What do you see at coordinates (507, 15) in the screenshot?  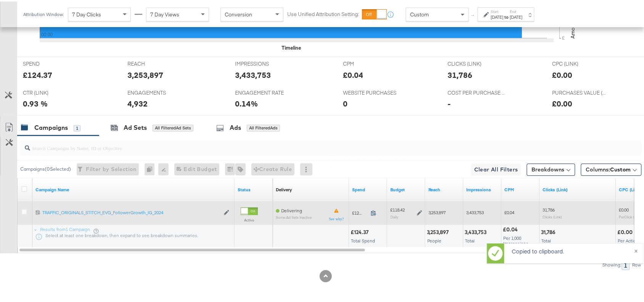 I see `strong: to` at bounding box center [507, 15].